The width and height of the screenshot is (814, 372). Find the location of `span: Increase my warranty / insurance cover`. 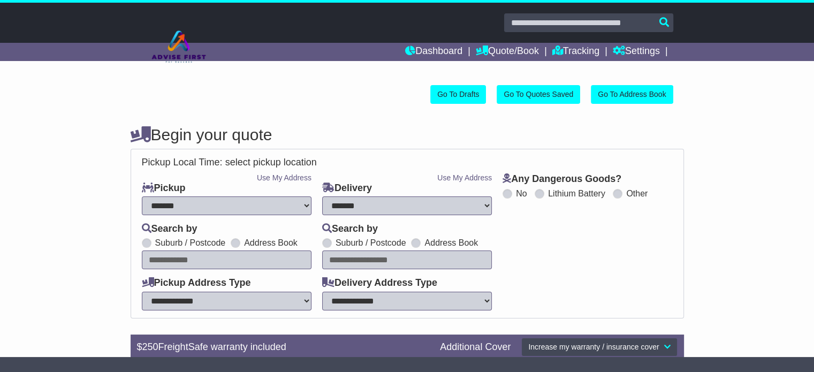

span: Increase my warranty / insurance cover is located at coordinates (593, 347).